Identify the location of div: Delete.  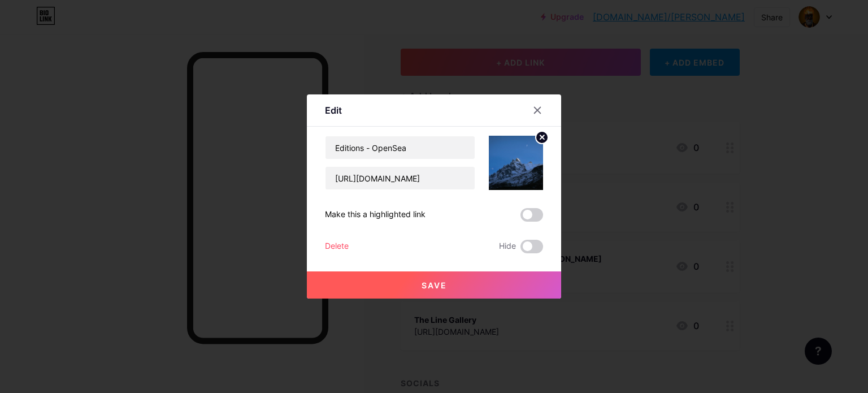
(337, 247).